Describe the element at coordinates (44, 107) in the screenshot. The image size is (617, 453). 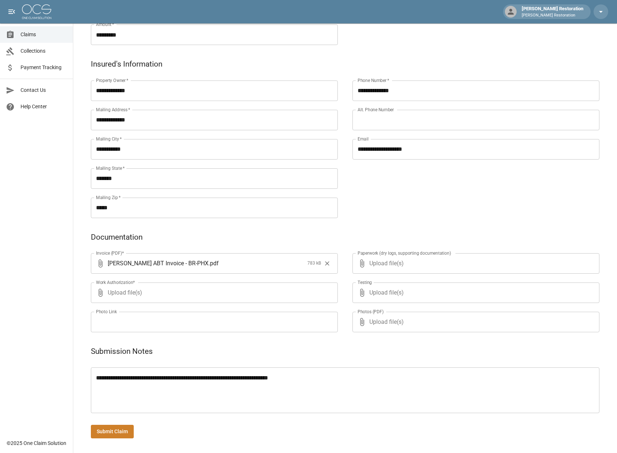
I see `span: Help Center` at that location.